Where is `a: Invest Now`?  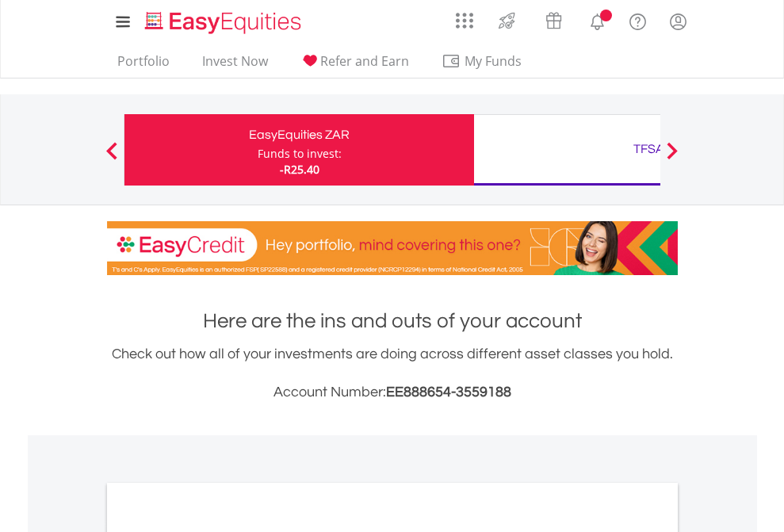 a: Invest Now is located at coordinates (235, 65).